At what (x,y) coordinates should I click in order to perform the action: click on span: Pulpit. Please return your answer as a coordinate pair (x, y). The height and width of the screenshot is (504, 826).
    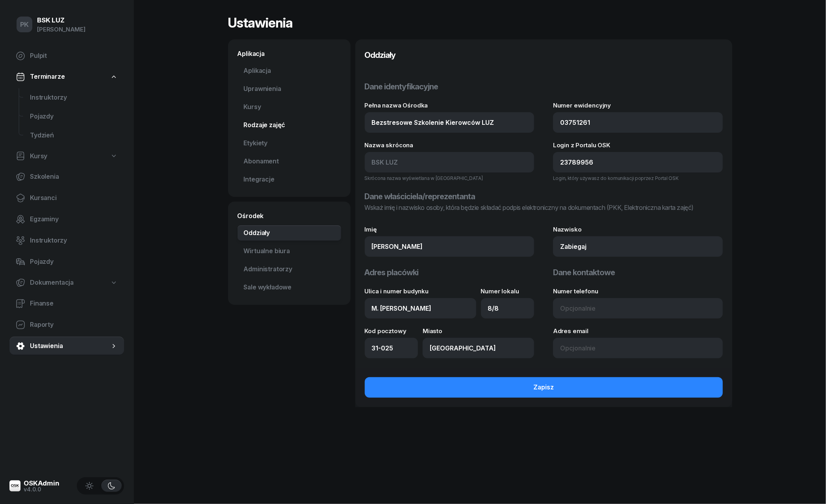
    Looking at the image, I should click on (73, 56).